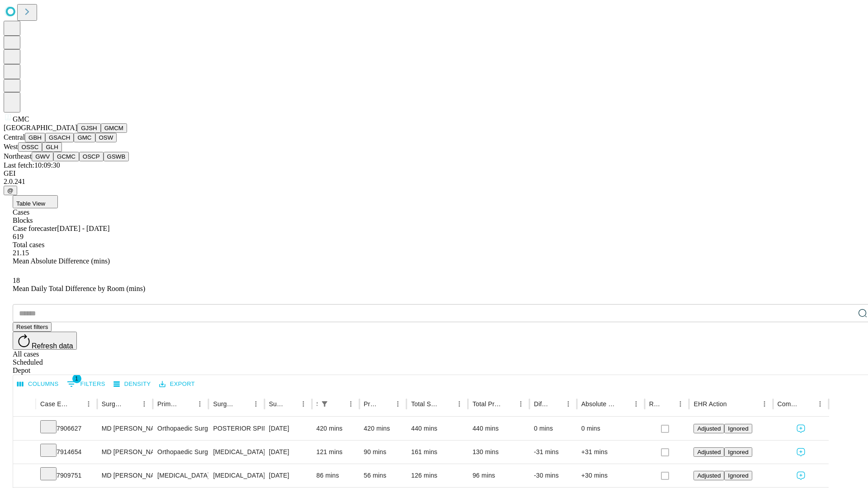 The height and width of the screenshot is (488, 868). Describe the element at coordinates (437, 475) in the screenshot. I see `div: 126 mins` at that location.